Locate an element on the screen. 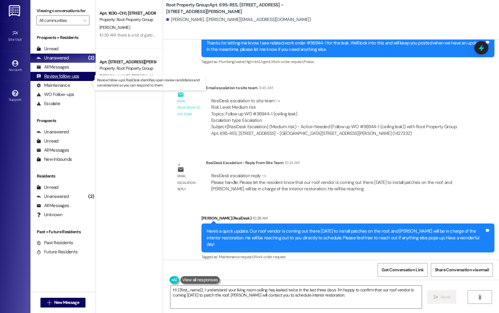 Image resolution: width=499 pixels, height=313 pixels. div: ResiDesk Escalation - Reply From Site Team is located at coordinates (336, 164).